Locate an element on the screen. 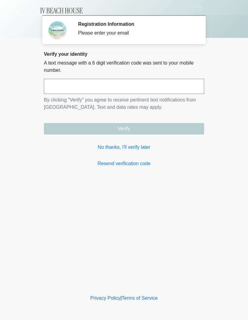 The width and height of the screenshot is (248, 320). div: Please enter your email is located at coordinates (136, 33).